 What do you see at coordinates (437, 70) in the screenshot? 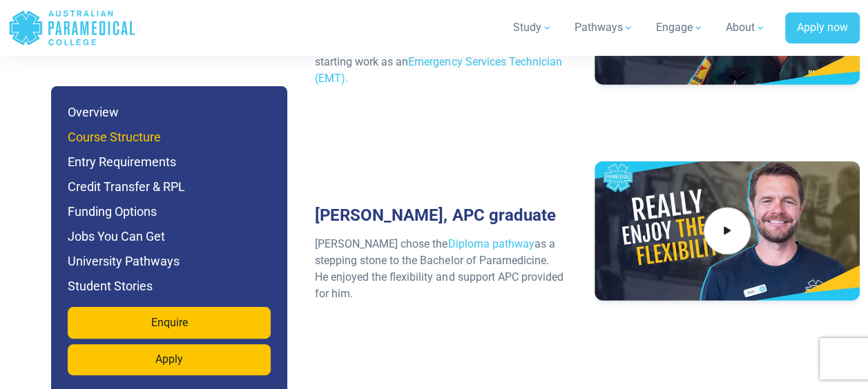
I see `a: Emergency Services Technician (EMT).` at bounding box center [437, 70].